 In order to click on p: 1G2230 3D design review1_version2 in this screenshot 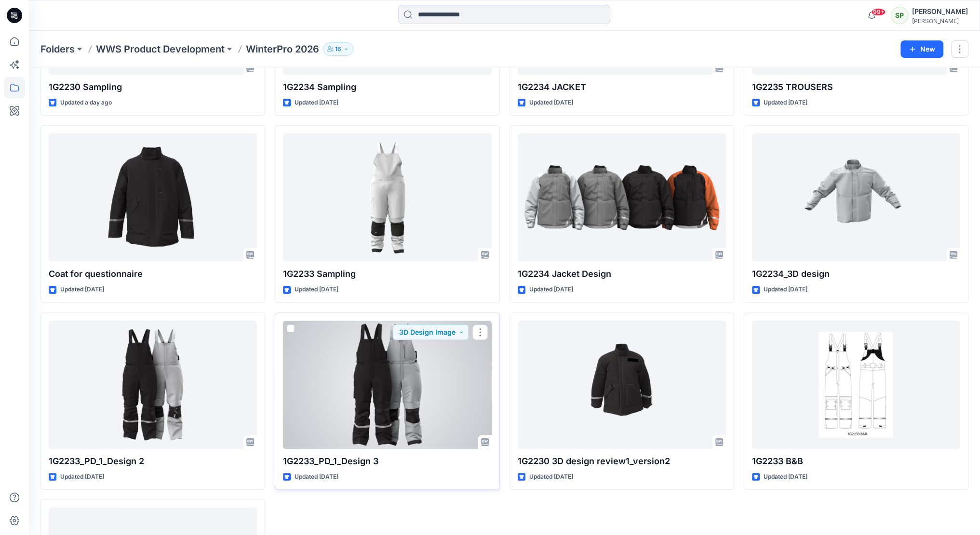, I will do `click(622, 462)`.